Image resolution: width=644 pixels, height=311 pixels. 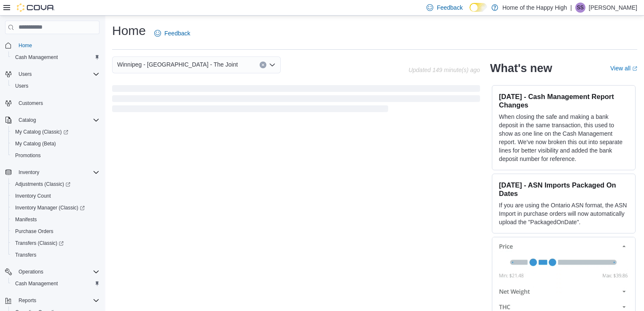 I want to click on a: Home, so click(x=25, y=45).